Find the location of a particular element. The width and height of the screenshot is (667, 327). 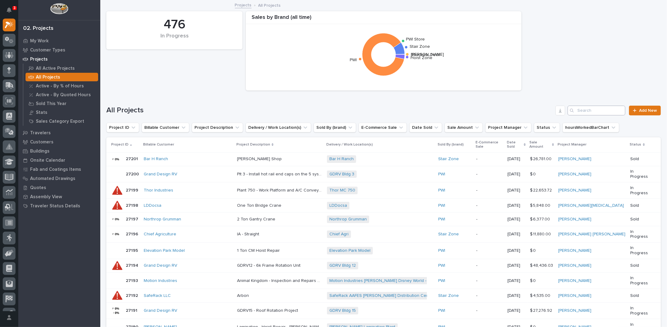

a: Stair Zone is located at coordinates (449, 159).